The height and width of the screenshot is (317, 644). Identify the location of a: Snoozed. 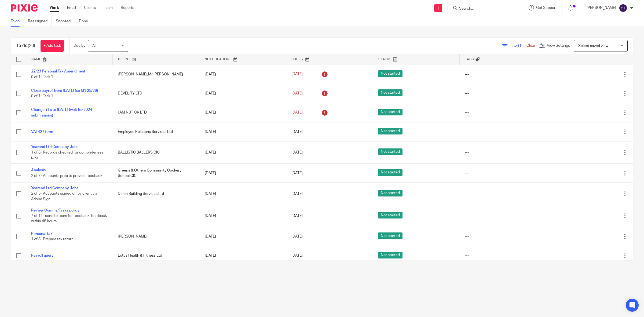
(65, 21).